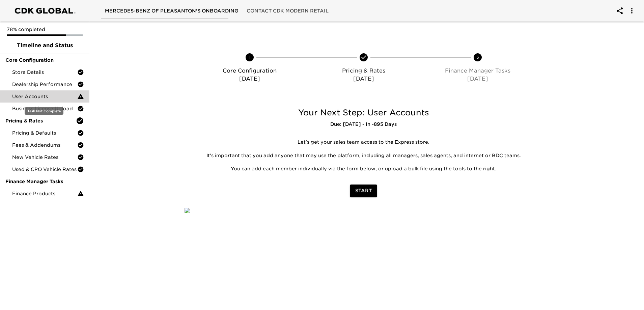 This screenshot has width=644, height=310. What do you see at coordinates (250, 71) in the screenshot?
I see `p: Core Configuration` at bounding box center [250, 71].